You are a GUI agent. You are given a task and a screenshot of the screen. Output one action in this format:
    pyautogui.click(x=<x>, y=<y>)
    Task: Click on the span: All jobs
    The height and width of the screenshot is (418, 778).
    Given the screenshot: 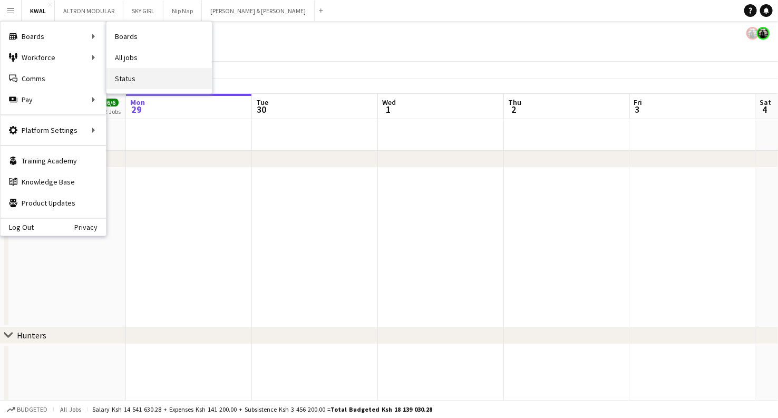 What is the action you would take?
    pyautogui.click(x=71, y=409)
    